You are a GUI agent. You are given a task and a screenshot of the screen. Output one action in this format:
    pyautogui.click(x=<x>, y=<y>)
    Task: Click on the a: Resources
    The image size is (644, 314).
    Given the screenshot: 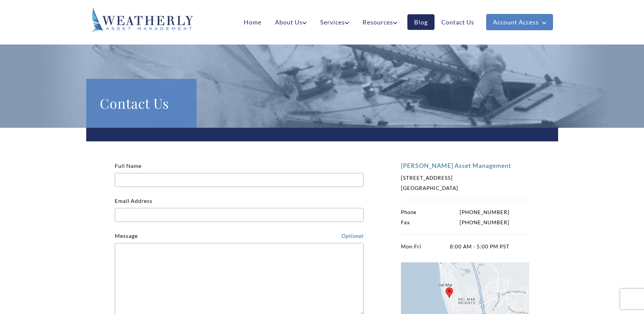 What is the action you would take?
    pyautogui.click(x=380, y=22)
    